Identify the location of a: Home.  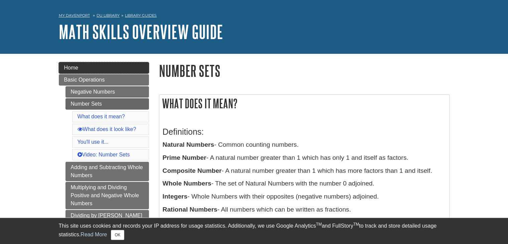
(104, 68).